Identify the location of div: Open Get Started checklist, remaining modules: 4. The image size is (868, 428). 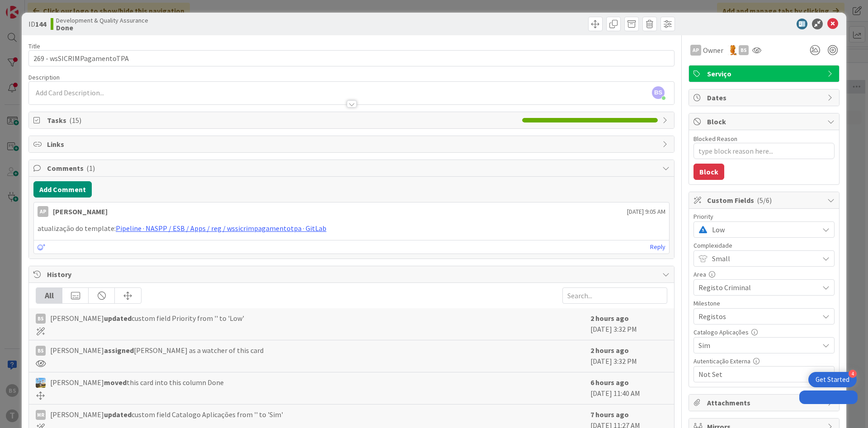
(832, 379).